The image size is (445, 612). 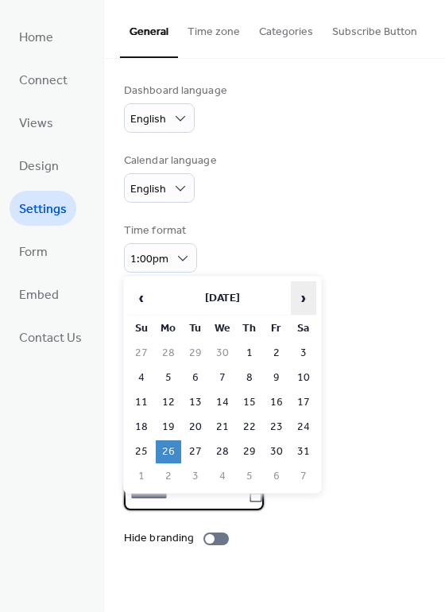 What do you see at coordinates (304, 452) in the screenshot?
I see `td: 31` at bounding box center [304, 452].